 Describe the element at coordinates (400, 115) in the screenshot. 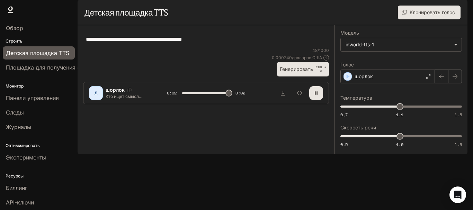

I see `font: 1.1` at that location.